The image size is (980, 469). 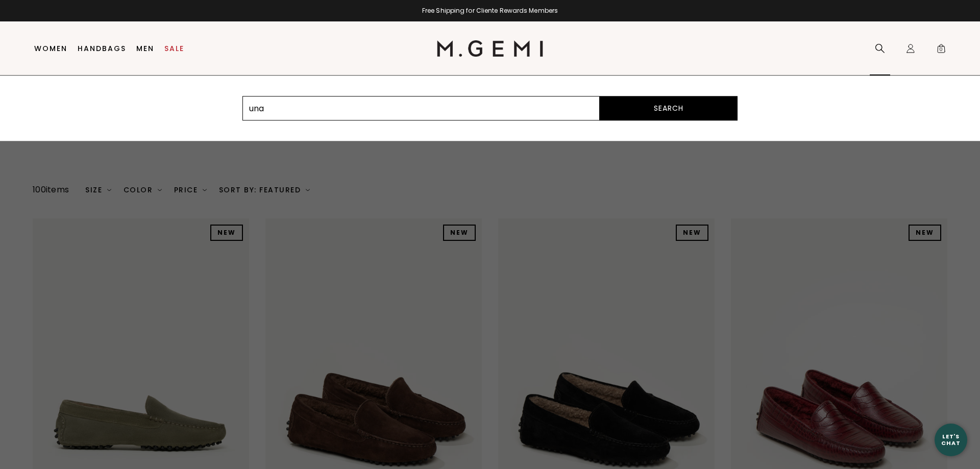 What do you see at coordinates (145, 49) in the screenshot?
I see `a: Men` at bounding box center [145, 49].